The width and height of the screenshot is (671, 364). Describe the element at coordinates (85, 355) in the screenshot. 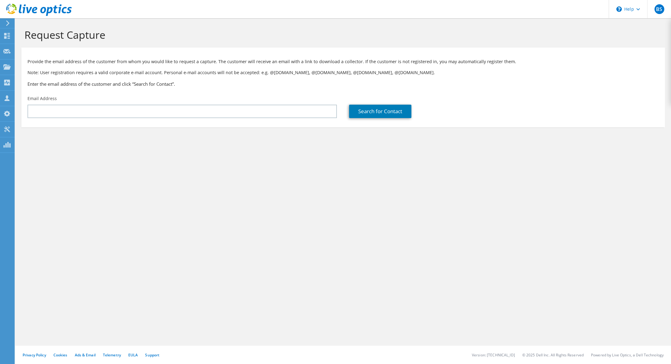

I see `a: Ads & Email` at that location.